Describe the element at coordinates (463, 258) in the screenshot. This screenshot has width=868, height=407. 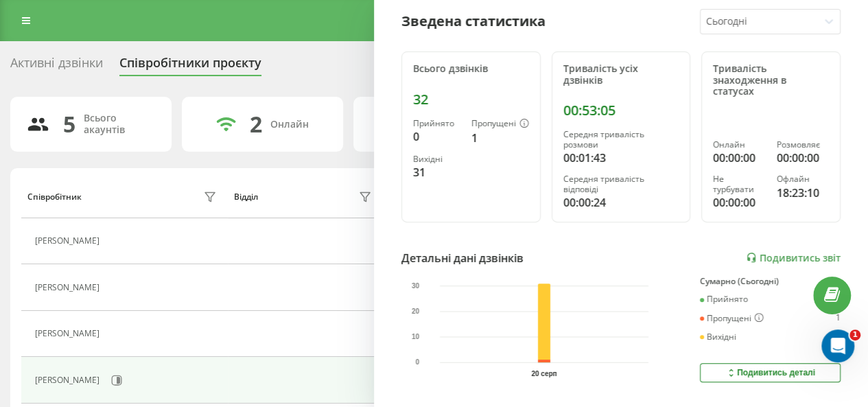
I see `div: Детальні дані дзвінків` at that location.